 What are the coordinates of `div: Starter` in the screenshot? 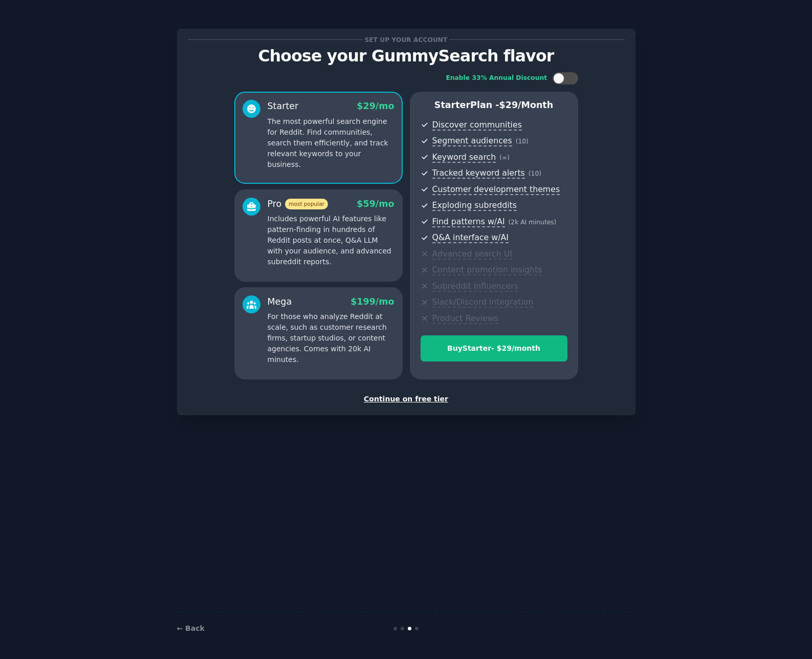 It's located at (283, 106).